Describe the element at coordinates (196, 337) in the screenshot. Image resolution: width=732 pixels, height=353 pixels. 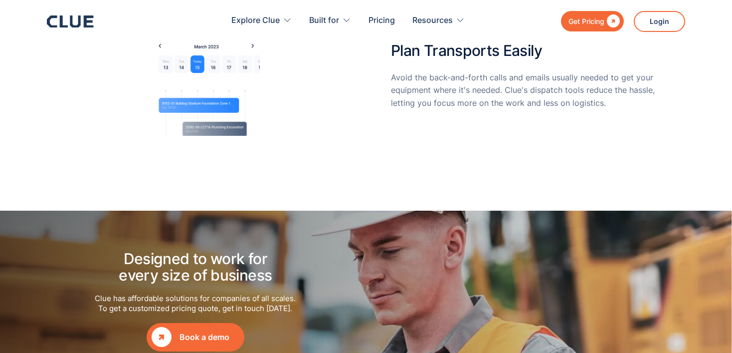
I see `a: Book a demo` at that location.